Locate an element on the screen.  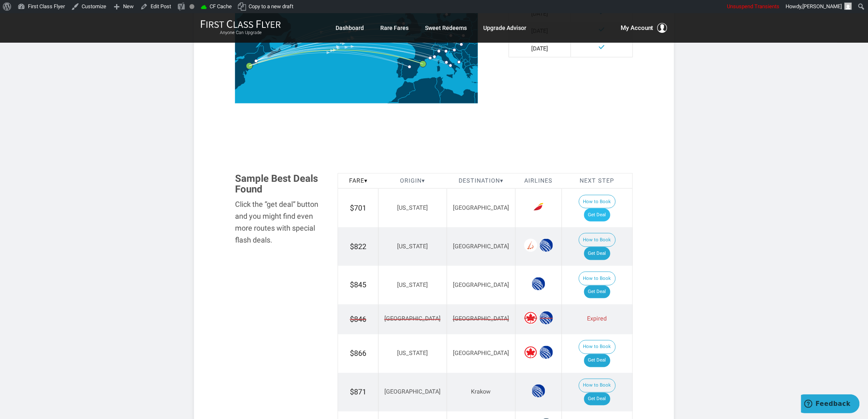
span: Unsuspend Transients is located at coordinates (754, 6).